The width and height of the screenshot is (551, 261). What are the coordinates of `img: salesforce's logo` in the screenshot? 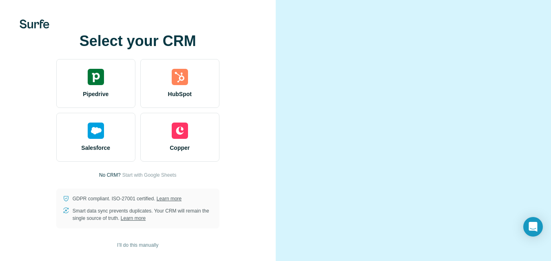 It's located at (96, 131).